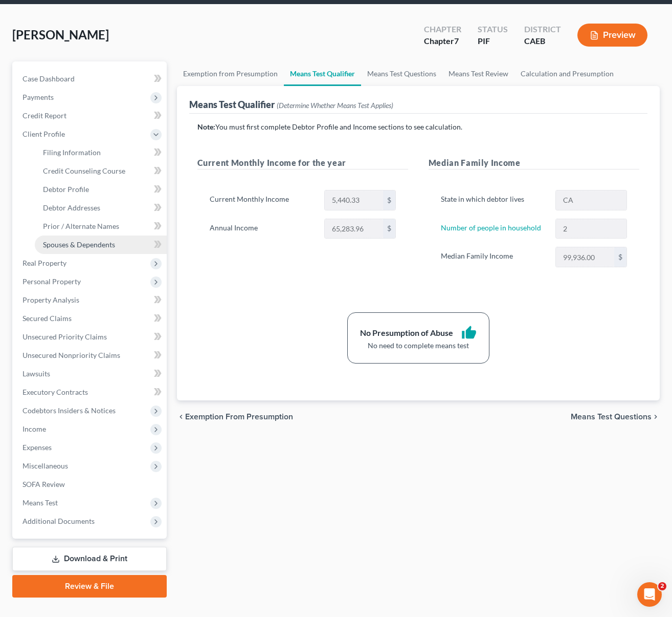 The width and height of the screenshot is (672, 617). Describe the element at coordinates (235, 417) in the screenshot. I see `button: chevron_left Exemption from Presumption` at that location.